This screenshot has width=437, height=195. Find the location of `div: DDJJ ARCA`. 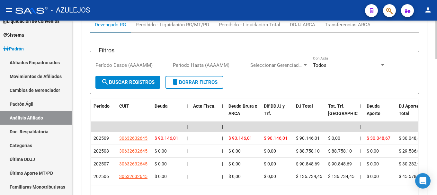

div: DDJJ ARCA is located at coordinates (303, 25).